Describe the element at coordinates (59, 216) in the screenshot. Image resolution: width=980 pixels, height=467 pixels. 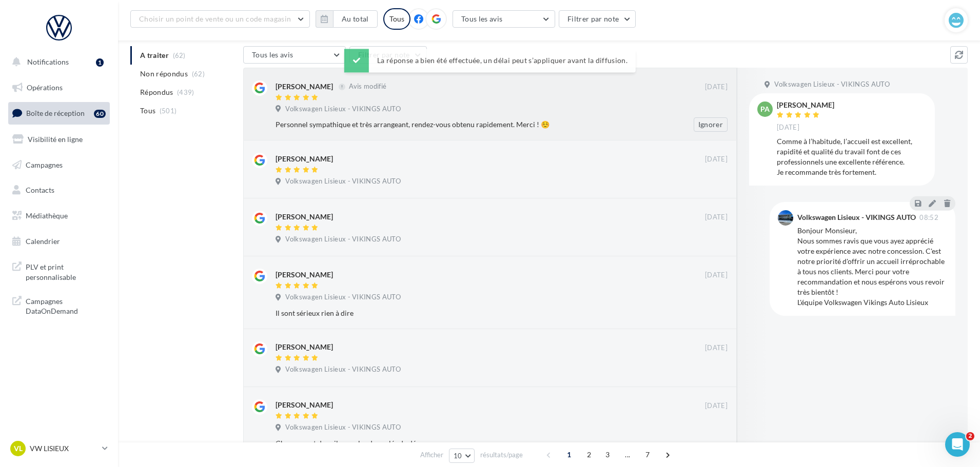
I see `a: Médiathèque` at that location.